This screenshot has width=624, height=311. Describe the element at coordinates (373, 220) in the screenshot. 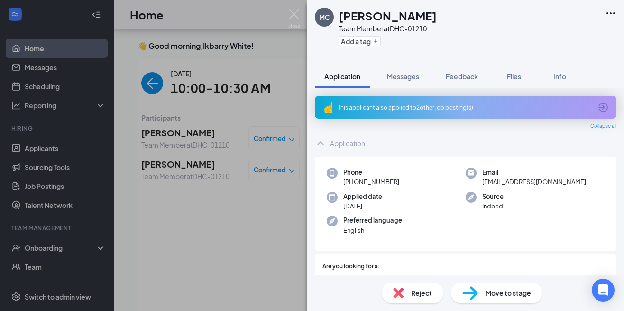

I see `span: Preferred language` at that location.